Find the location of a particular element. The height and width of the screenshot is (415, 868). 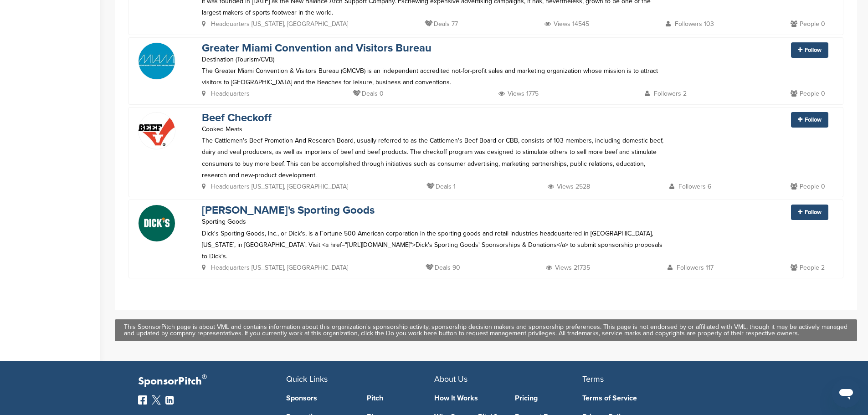

span: Quick Links is located at coordinates (307, 379).